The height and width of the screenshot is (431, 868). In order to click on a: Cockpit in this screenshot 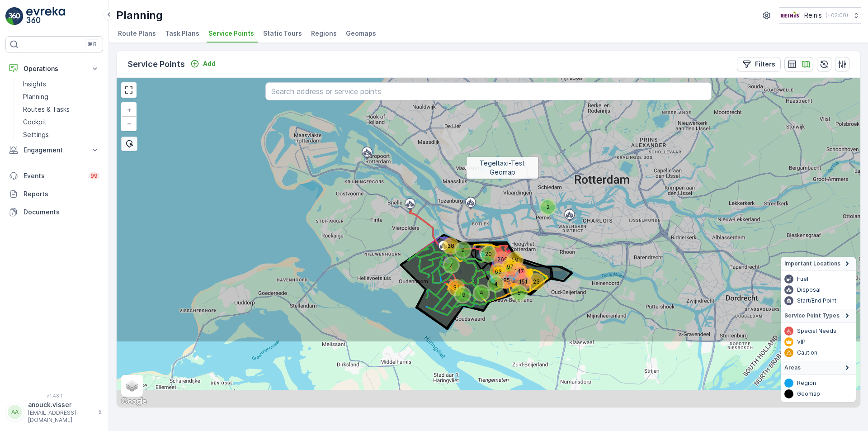, I will do `click(61, 122)`.